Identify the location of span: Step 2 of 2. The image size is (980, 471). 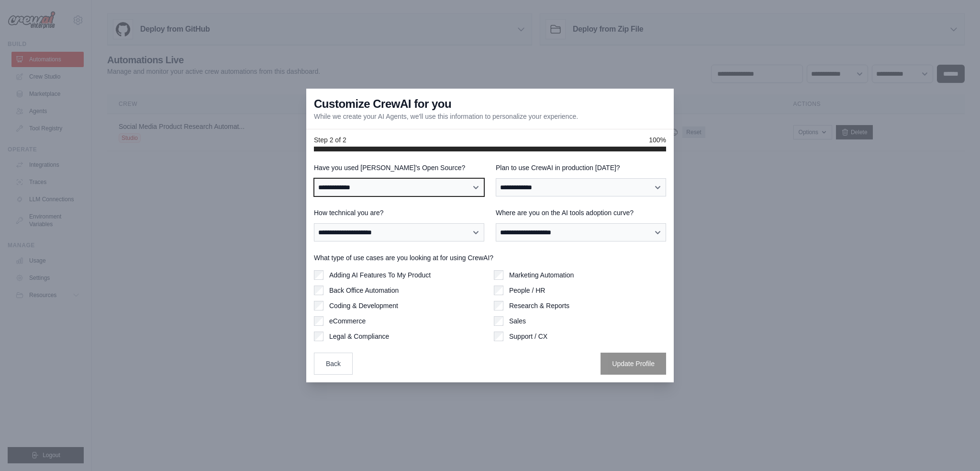
(330, 140).